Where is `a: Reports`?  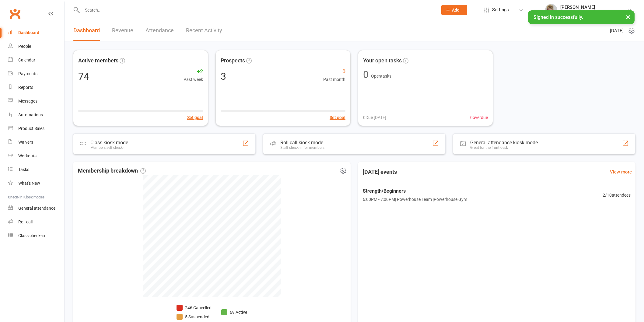 a: Reports is located at coordinates (36, 87).